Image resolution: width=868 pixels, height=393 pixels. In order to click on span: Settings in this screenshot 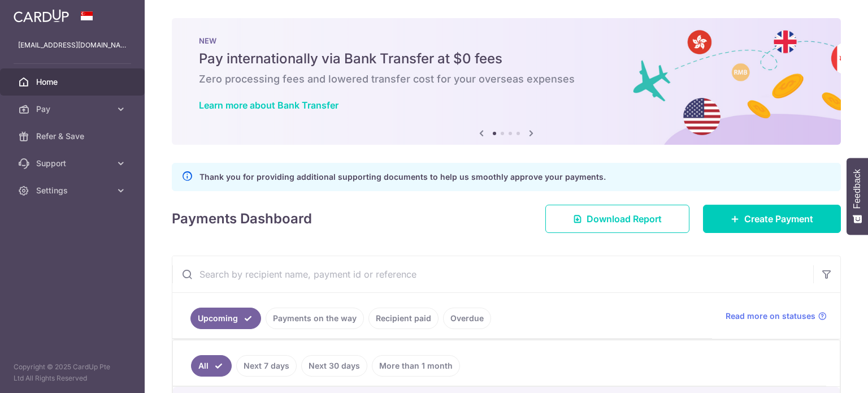, I will do `click(73, 191)`.